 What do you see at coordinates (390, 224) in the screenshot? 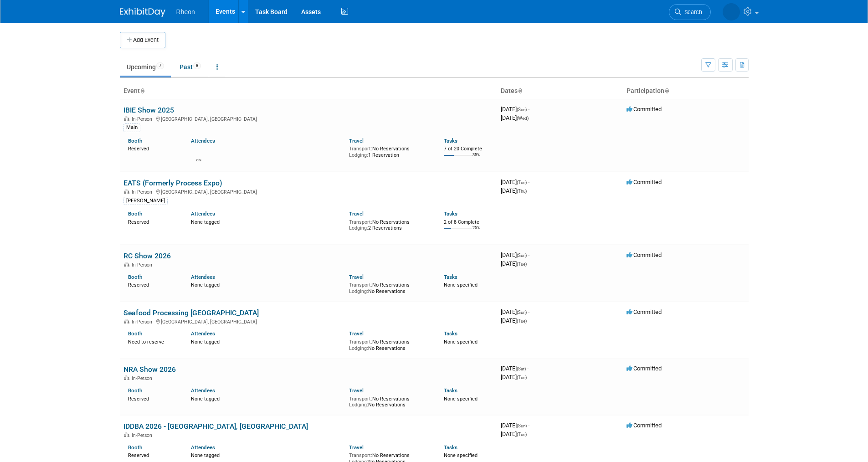
I see `div: No Reservations 2 Reservations` at bounding box center [390, 224].